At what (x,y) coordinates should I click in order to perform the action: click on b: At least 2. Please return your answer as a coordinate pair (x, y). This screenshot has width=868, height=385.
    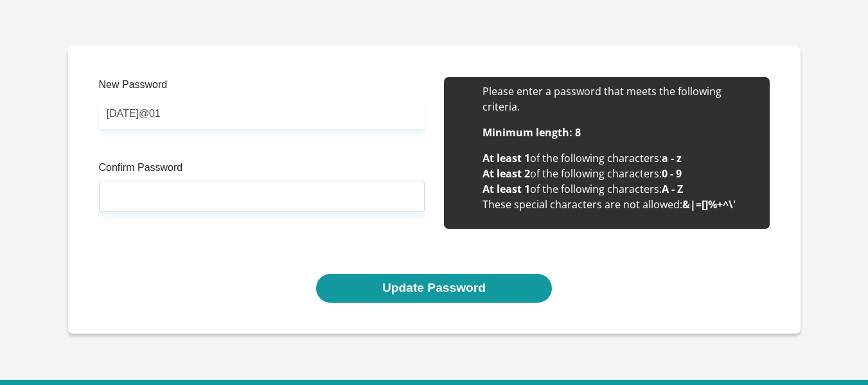
    Looking at the image, I should click on (506, 173).